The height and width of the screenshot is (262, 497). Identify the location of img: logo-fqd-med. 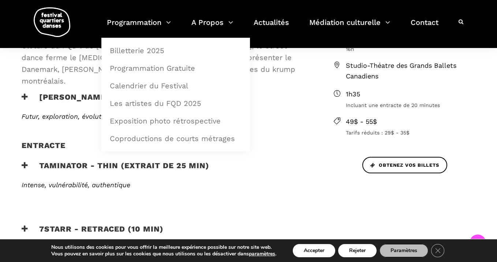
(52, 22).